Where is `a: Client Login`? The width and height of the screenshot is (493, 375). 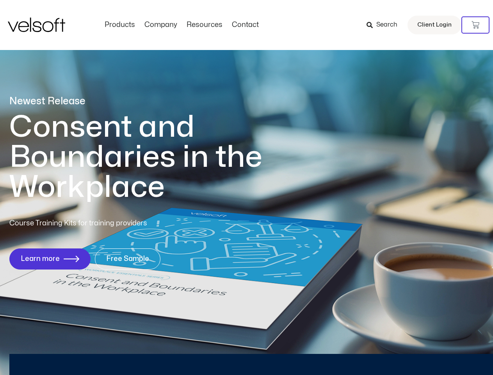 a: Client Login is located at coordinates (434, 25).